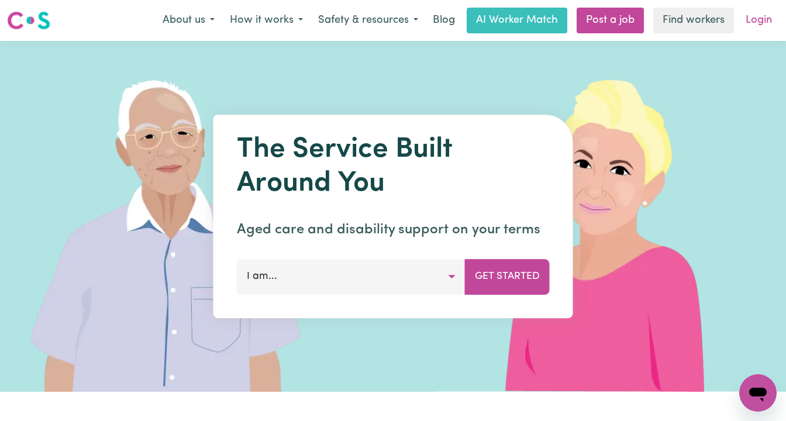  I want to click on a: Login, so click(758, 20).